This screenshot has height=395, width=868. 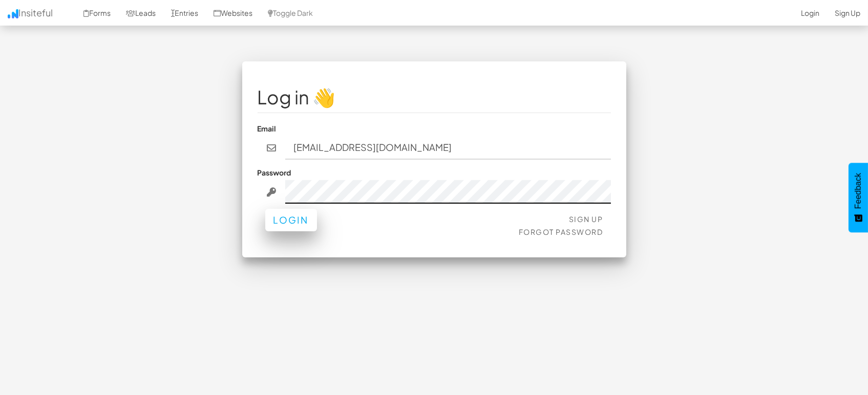 What do you see at coordinates (13, 14) in the screenshot?
I see `img: icon.png` at bounding box center [13, 14].